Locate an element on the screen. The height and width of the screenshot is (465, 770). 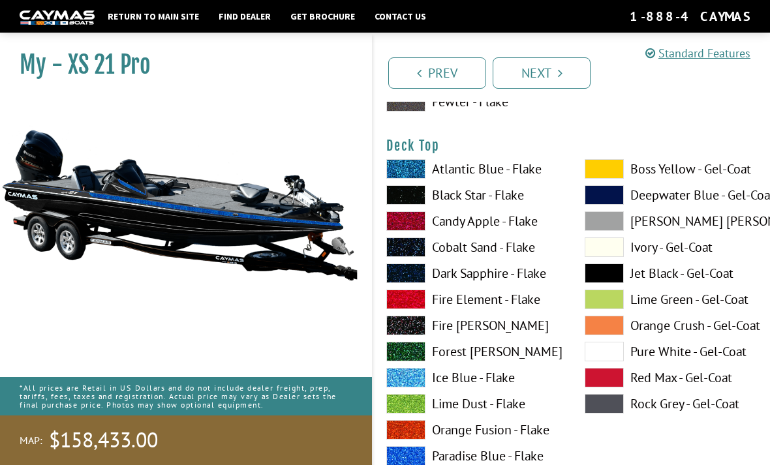
a: Find Dealer is located at coordinates (245, 16).